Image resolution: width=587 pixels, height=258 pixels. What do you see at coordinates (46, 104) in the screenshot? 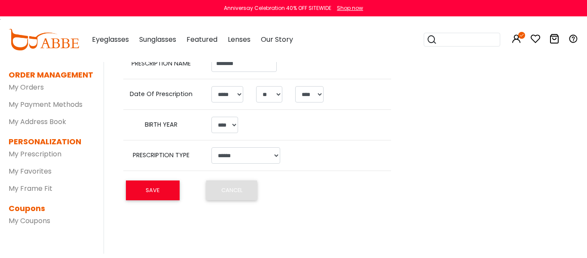
I see `a: My Payment Methods` at bounding box center [46, 104].